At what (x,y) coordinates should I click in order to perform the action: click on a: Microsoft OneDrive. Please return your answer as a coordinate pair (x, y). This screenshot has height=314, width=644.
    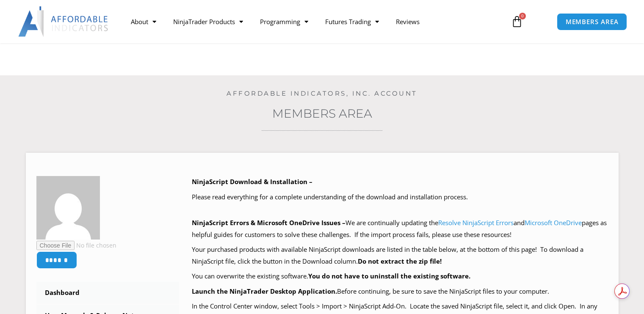
    Looking at the image, I should click on (553, 223).